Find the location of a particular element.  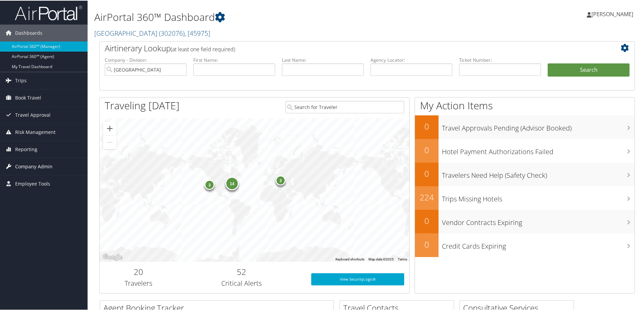

label: Agency Locator: is located at coordinates (412, 60).